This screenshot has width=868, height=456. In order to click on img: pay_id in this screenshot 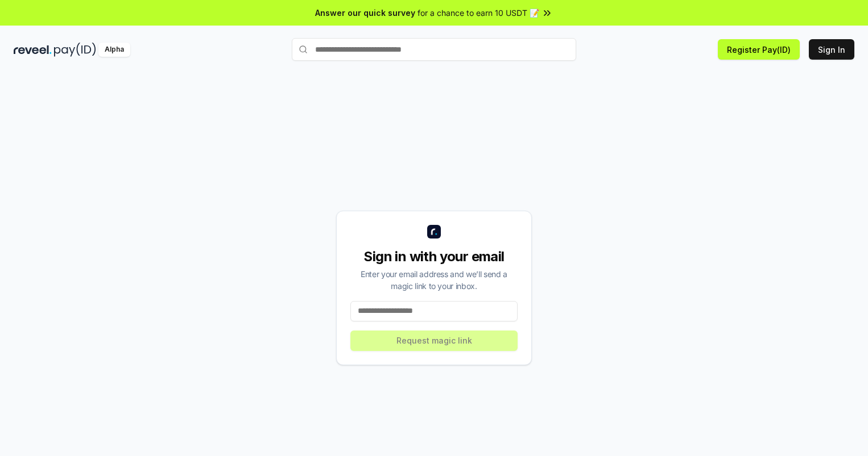, I will do `click(75, 49)`.